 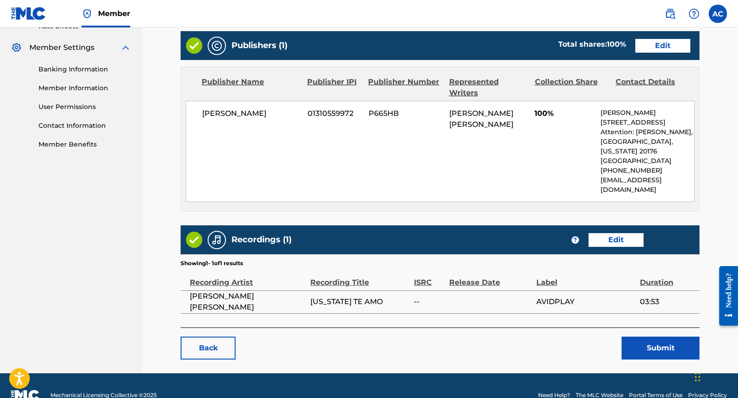 I want to click on div: Collection Share, so click(x=572, y=88).